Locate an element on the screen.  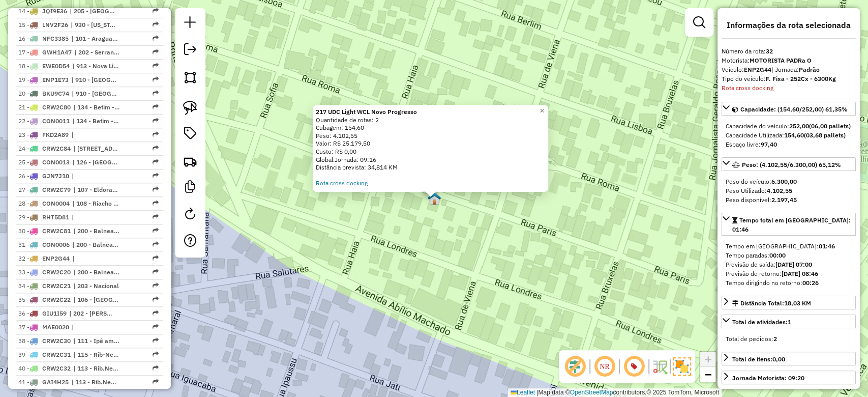
div: Map data © contributors,© 2025 TomTom, Microsoft is located at coordinates (615, 392).